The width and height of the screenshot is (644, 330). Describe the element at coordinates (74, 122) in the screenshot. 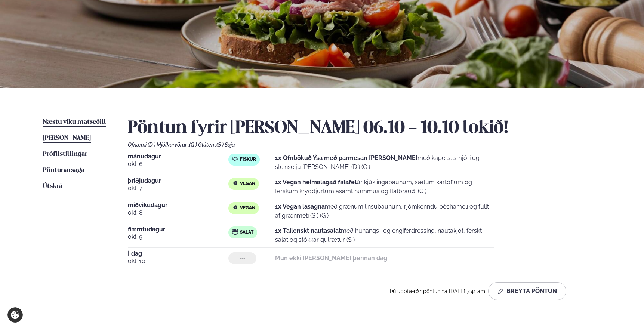

I see `span: Næstu viku matseðill` at that location.